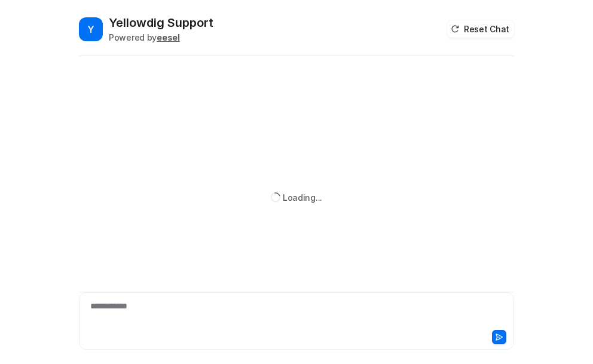  What do you see at coordinates (480, 28) in the screenshot?
I see `button: Reset Chat` at bounding box center [480, 28].